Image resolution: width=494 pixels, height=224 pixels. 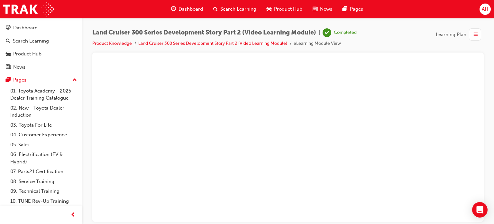 What do you see at coordinates (43, 144) in the screenshot?
I see `a: 05. Sales` at bounding box center [43, 144].